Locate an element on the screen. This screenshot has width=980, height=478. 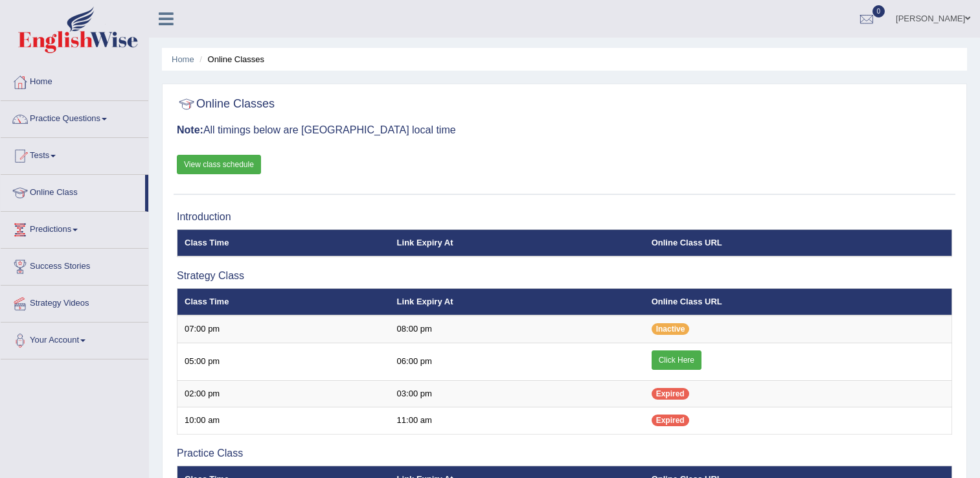
h3: Practice Class is located at coordinates (565, 454).